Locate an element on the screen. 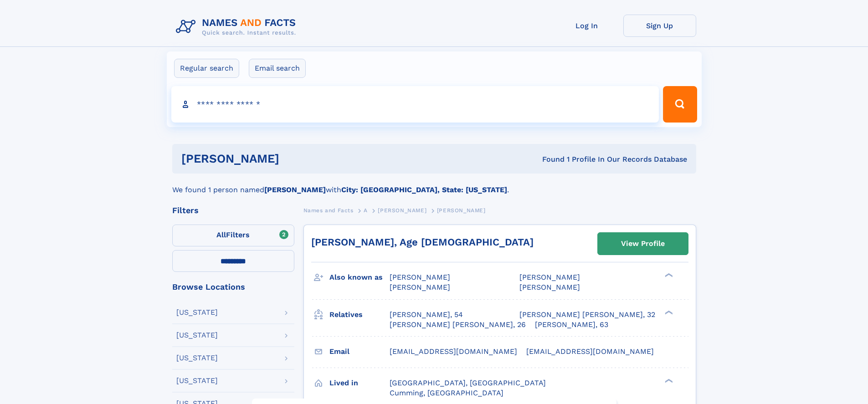 The image size is (868, 404). button: Search Button is located at coordinates (680, 104).